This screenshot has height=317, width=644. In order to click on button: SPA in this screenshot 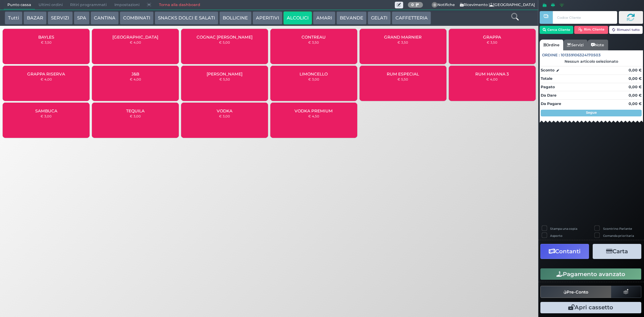, I will do `click(81, 18)`.